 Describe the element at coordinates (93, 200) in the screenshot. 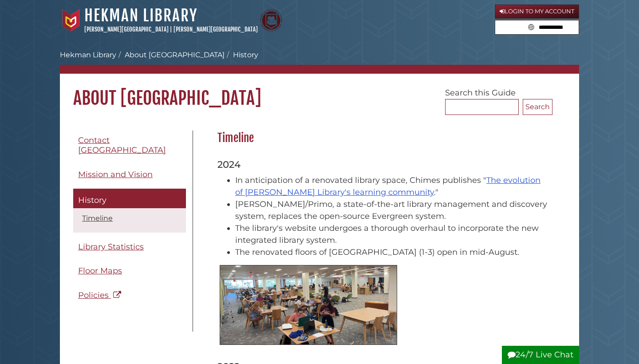

I see `span: History` at that location.